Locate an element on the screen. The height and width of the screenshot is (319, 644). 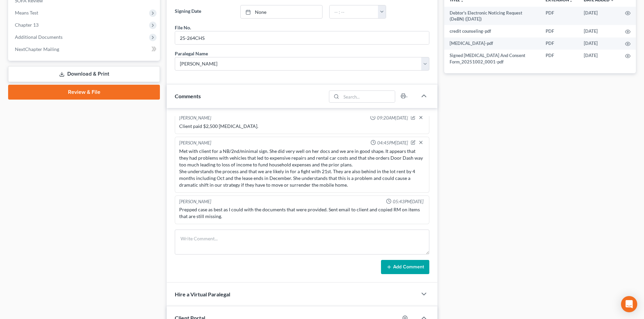
div: Open Intercom Messenger is located at coordinates (630, 305).